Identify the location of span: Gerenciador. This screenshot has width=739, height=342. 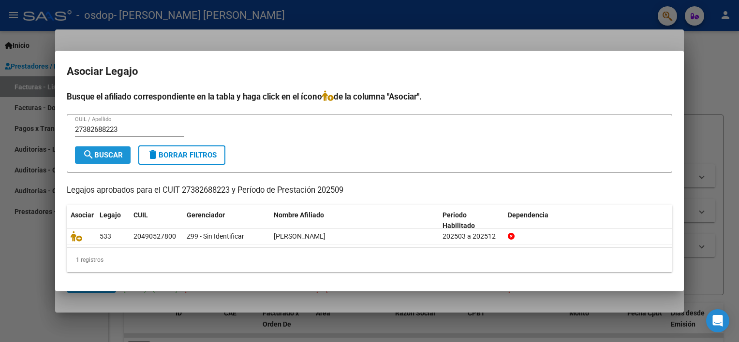
(205, 215).